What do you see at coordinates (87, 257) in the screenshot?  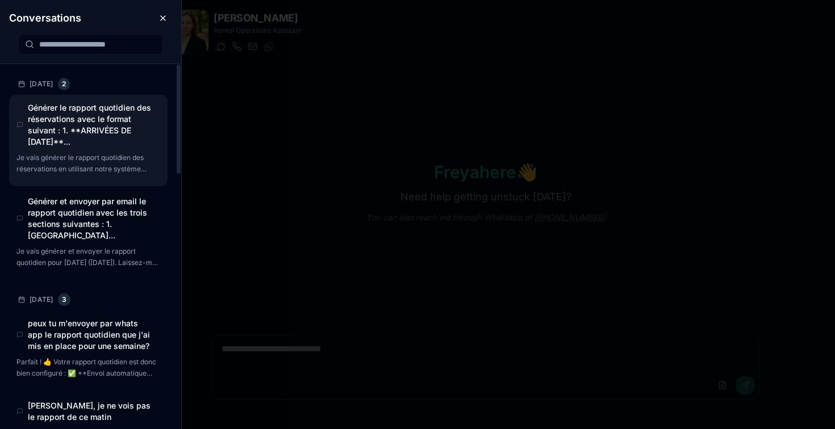 I see `p: Je vais générer et envoyer le rapport quotidien pour aujourd'hui (24 septembre 2025). Laissez-moi...` at bounding box center [87, 257].